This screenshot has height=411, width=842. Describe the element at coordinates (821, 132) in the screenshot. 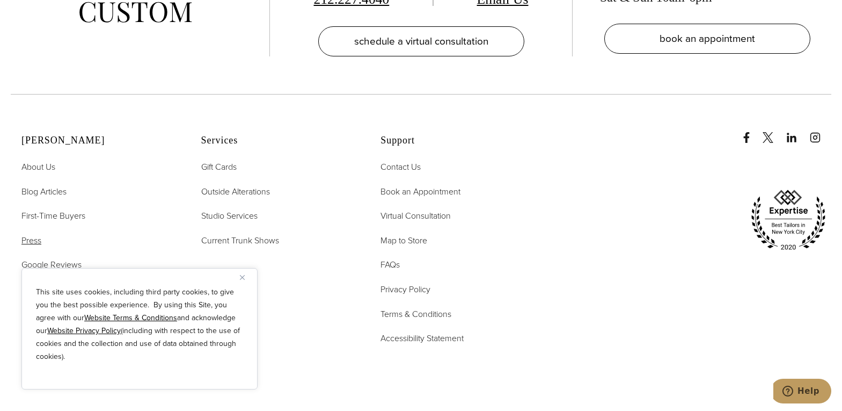

I see `a: instagram` at that location.